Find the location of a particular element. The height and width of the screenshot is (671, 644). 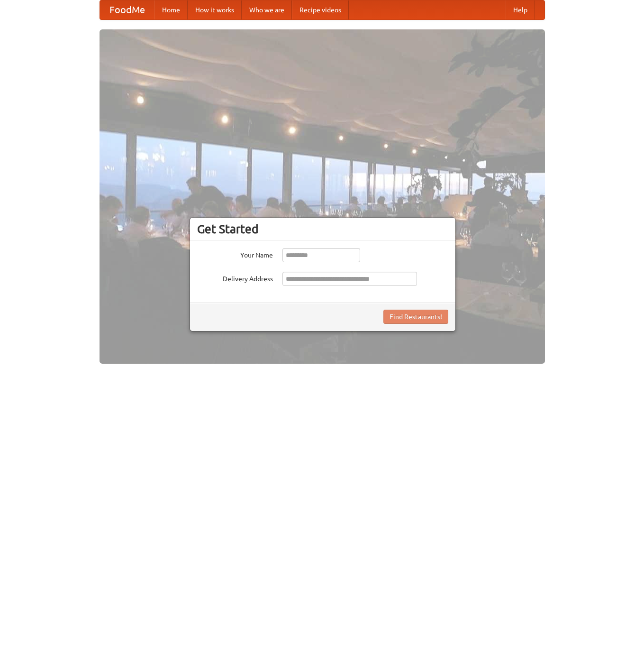

a: Help is located at coordinates (521, 10).